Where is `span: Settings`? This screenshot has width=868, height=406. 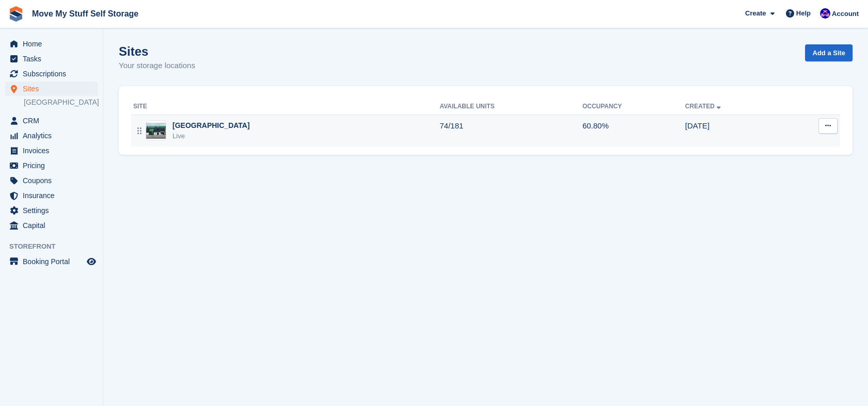
span: Settings is located at coordinates (54, 211).